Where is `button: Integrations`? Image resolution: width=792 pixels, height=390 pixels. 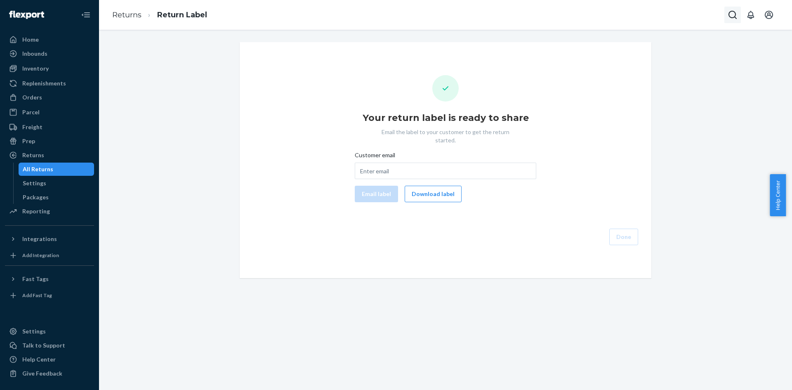 button: Integrations is located at coordinates (50, 239).